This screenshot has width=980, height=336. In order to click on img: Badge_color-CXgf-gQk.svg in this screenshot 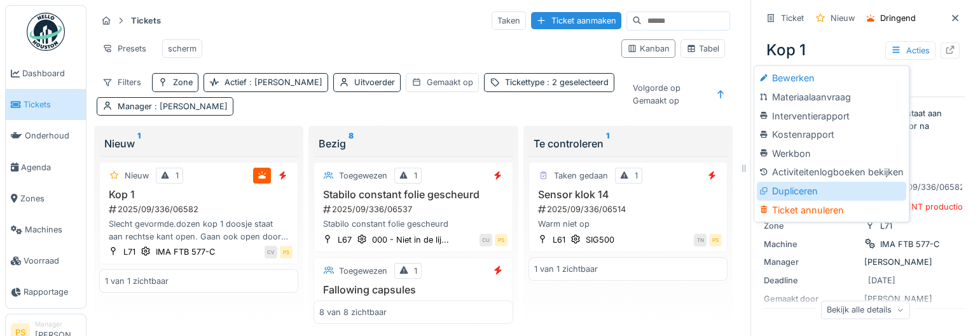, I will do `click(45, 32)`.